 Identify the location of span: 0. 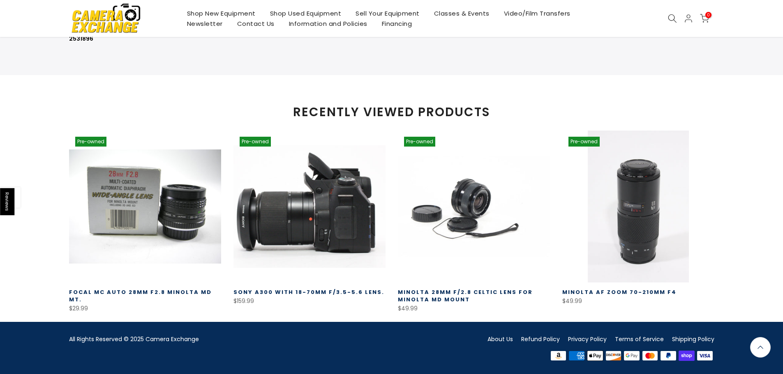
(708, 15).